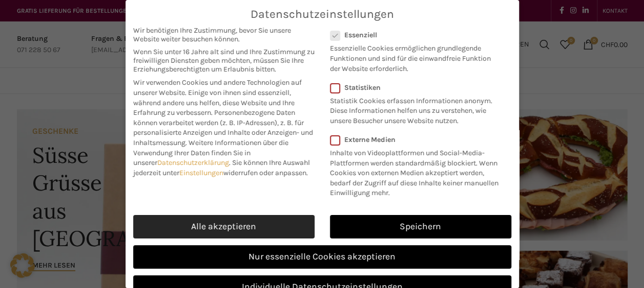 The height and width of the screenshot is (288, 644). Describe the element at coordinates (224, 227) in the screenshot. I see `a: Alle akzeptieren` at that location.